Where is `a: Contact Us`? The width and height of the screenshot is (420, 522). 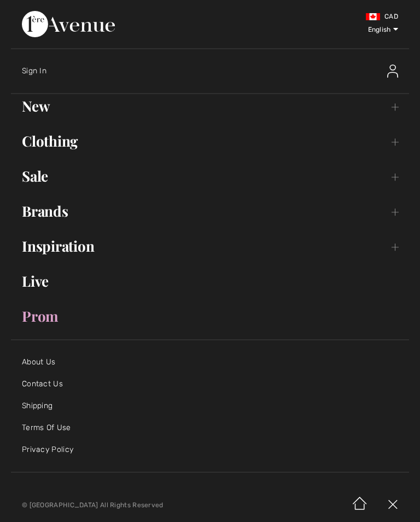
a: Contact Us is located at coordinates (42, 384).